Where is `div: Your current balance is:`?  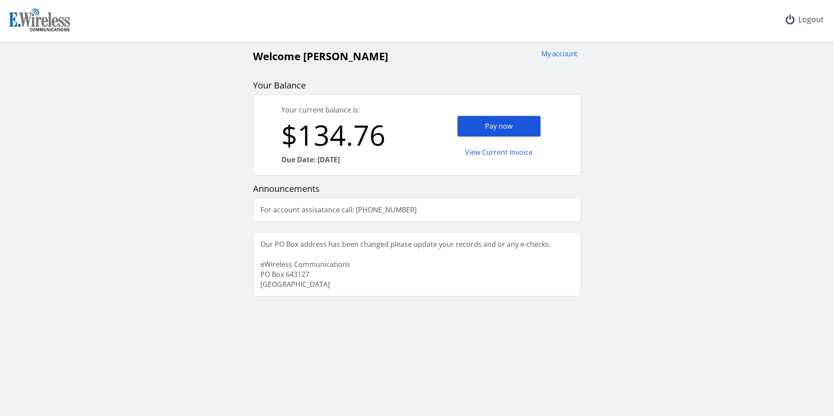 div: Your current balance is: is located at coordinates (349, 110).